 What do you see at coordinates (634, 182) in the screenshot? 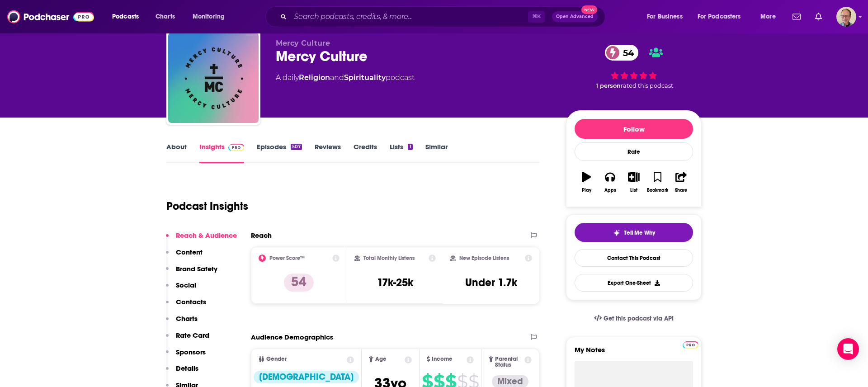
I see `button: List` at bounding box center [634, 182].